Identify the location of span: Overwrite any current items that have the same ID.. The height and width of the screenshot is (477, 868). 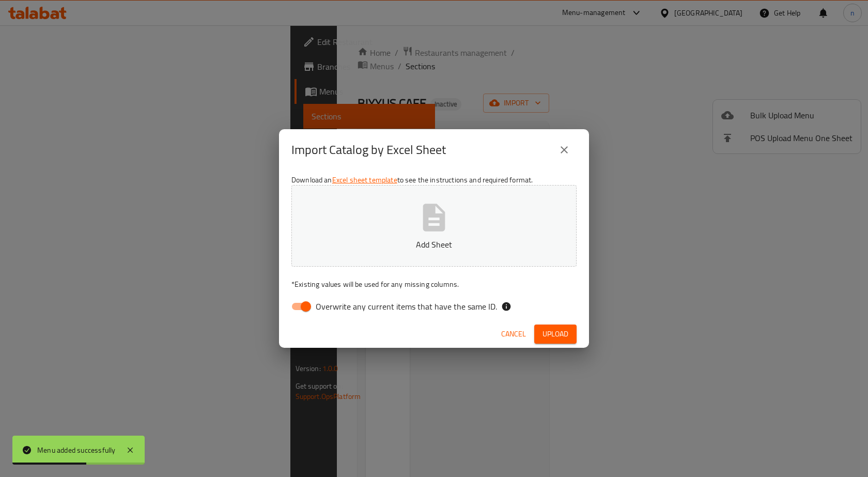
(406, 307).